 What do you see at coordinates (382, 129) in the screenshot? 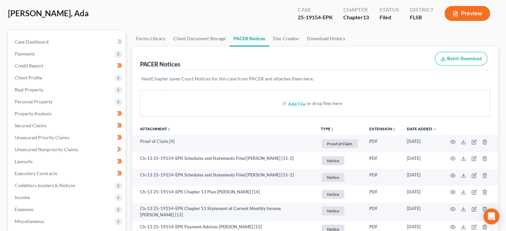
I see `a: Extensionunfold_more` at bounding box center [382, 129].